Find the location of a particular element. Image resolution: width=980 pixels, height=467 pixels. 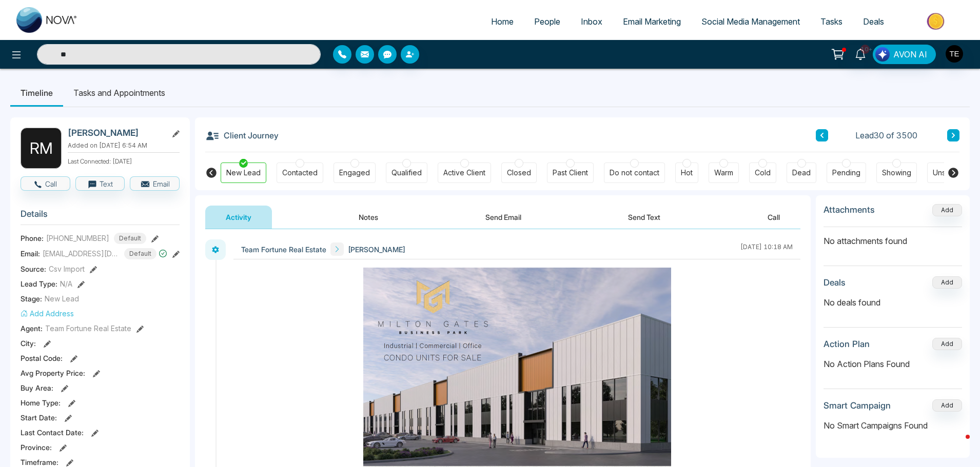

div: Hot is located at coordinates (686, 173).